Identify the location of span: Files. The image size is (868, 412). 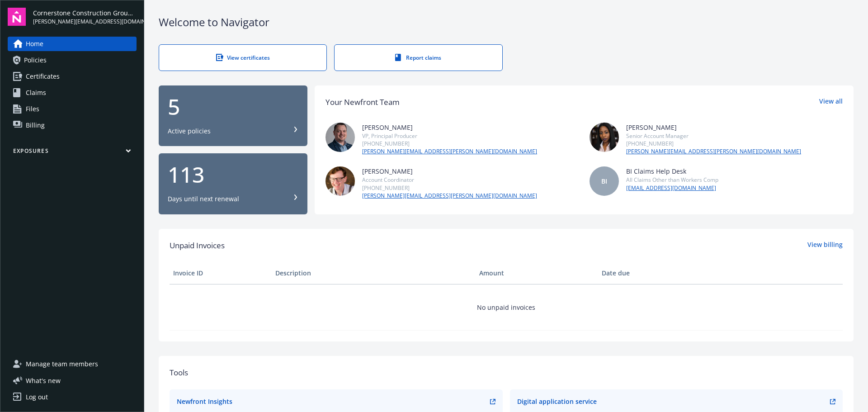
(33, 109).